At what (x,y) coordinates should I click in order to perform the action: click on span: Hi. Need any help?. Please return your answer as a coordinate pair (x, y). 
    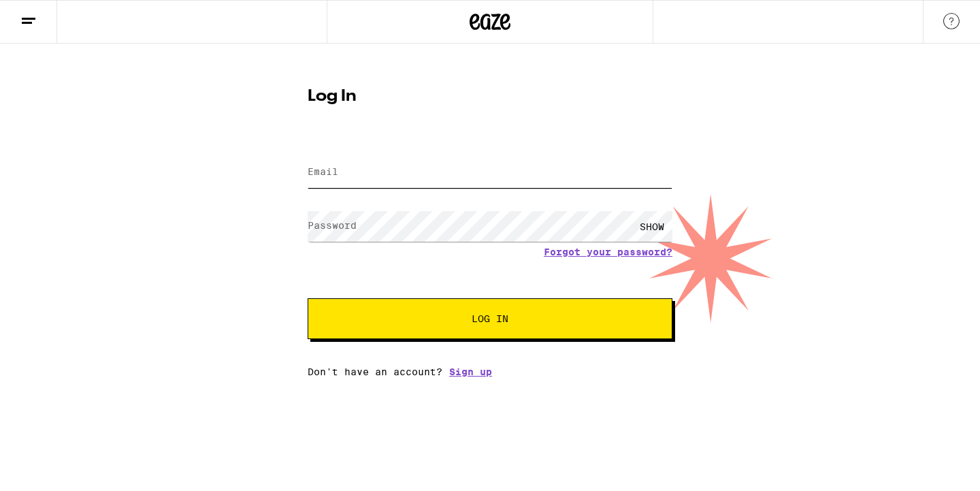
    Looking at the image, I should click on (54, 15).